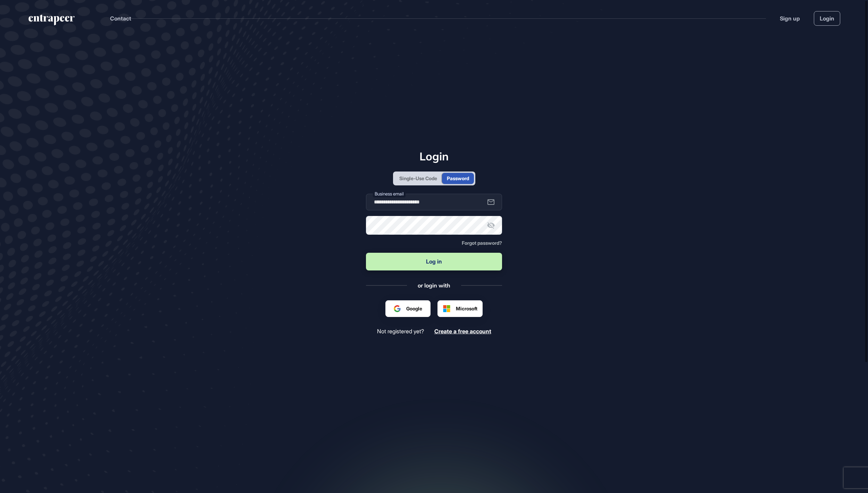  I want to click on span: Create a free account, so click(463, 331).